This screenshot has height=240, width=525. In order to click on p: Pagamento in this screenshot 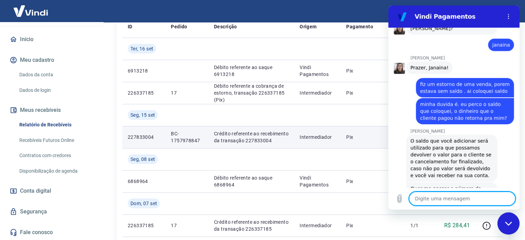, I will do `click(360, 27)`.